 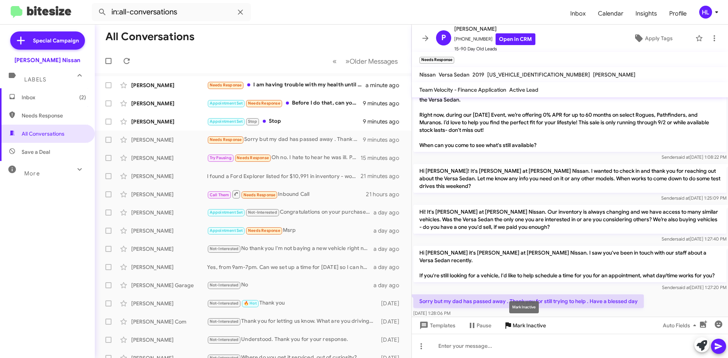 What do you see at coordinates (678, 14) in the screenshot?
I see `span: Profile` at bounding box center [678, 14].